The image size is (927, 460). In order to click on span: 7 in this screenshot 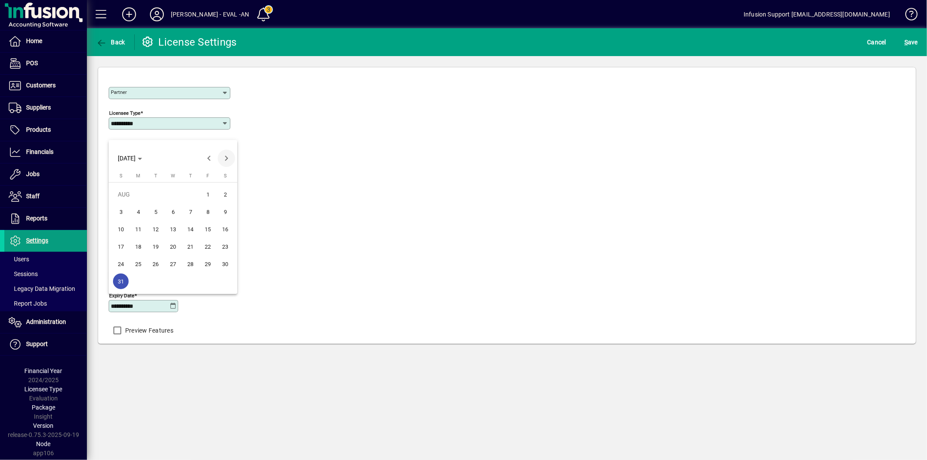, I will do `click(190, 212)`.